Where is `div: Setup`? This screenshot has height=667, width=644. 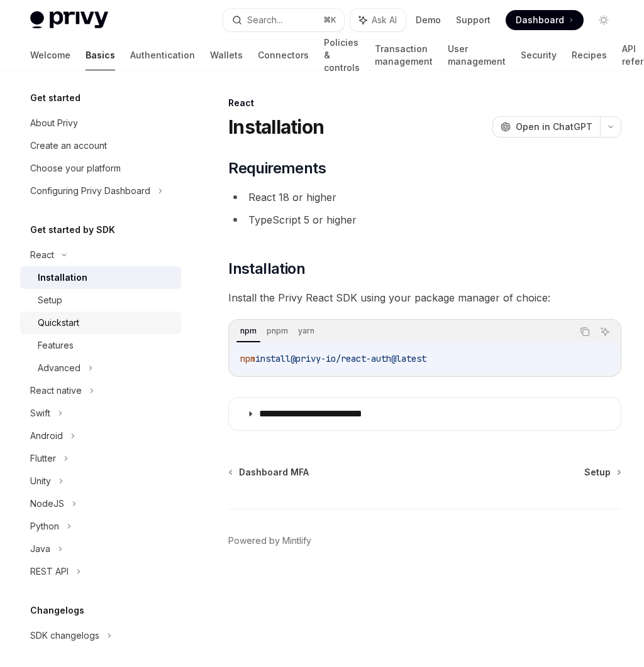 div: Setup is located at coordinates (50, 300).